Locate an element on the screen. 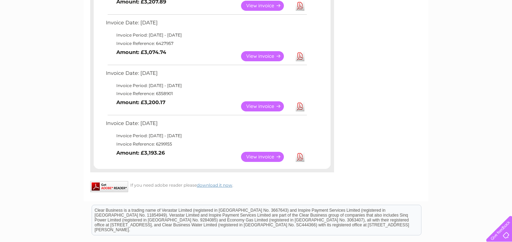 The height and width of the screenshot is (242, 512). span: 0333 014 3131 is located at coordinates (405, 8).